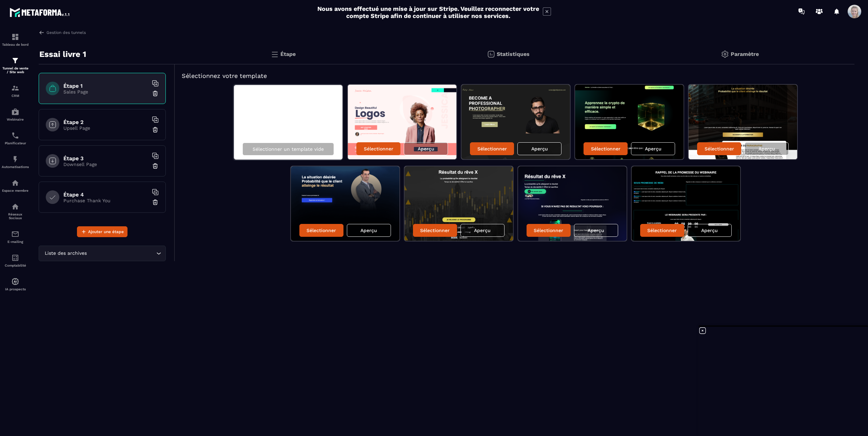 This screenshot has height=436, width=868. I want to click on p: Sélectionner un template vide, so click(288, 149).